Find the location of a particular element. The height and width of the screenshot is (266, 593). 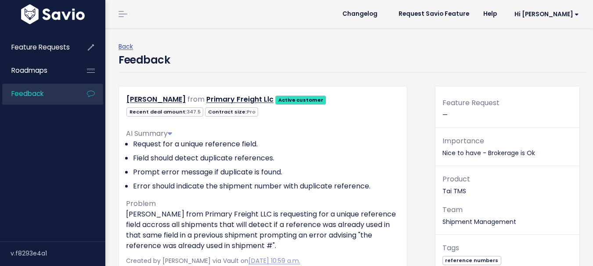

span: Recent deal amount: is located at coordinates (164, 112).